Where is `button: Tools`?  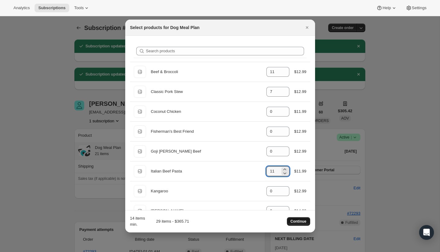
button: Tools is located at coordinates (82, 8).